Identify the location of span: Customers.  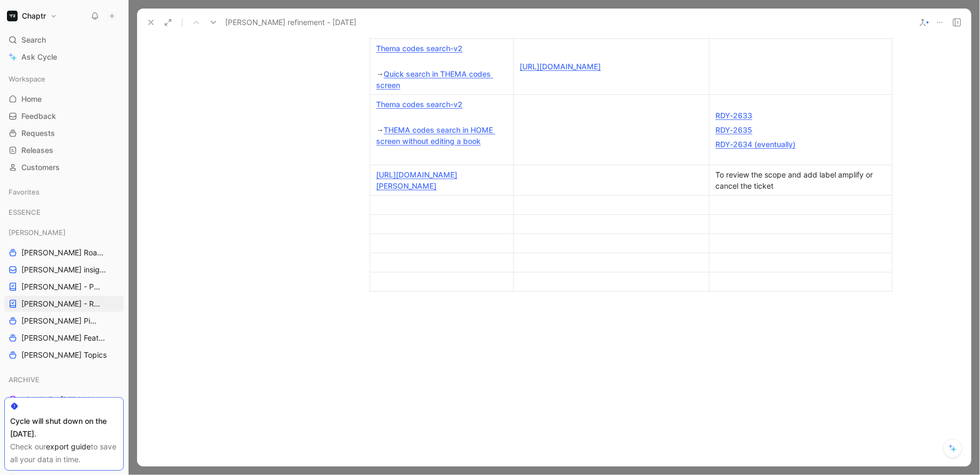
(40, 168).